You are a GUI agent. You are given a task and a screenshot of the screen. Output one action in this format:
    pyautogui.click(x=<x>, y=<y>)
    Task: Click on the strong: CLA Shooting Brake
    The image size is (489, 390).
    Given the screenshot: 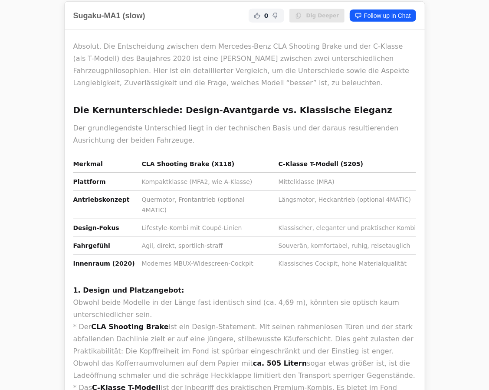 What is the action you would take?
    pyautogui.click(x=130, y=326)
    